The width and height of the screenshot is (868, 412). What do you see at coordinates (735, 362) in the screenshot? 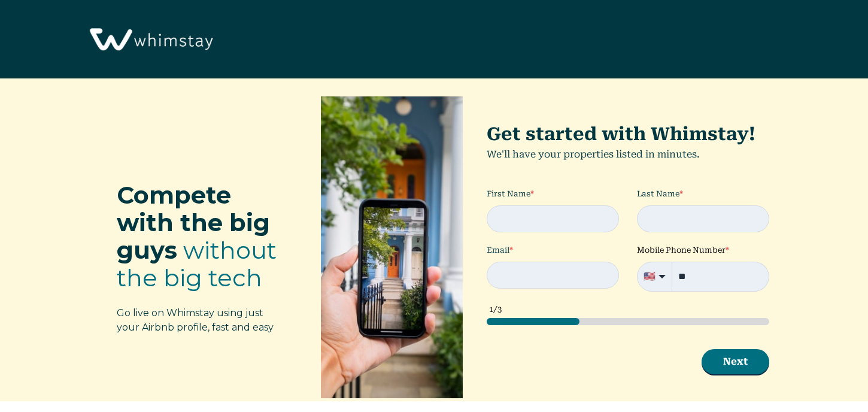
I see `button: Next` at bounding box center [735, 362].